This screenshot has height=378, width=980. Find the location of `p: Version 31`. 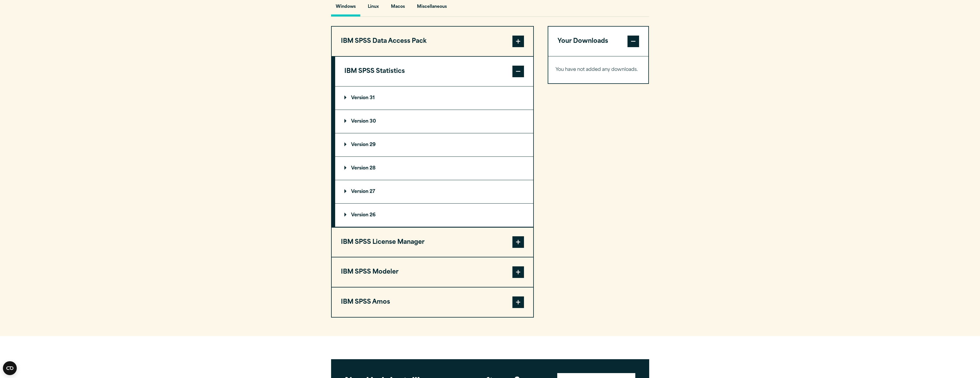

p: Version 31 is located at coordinates (359, 98).